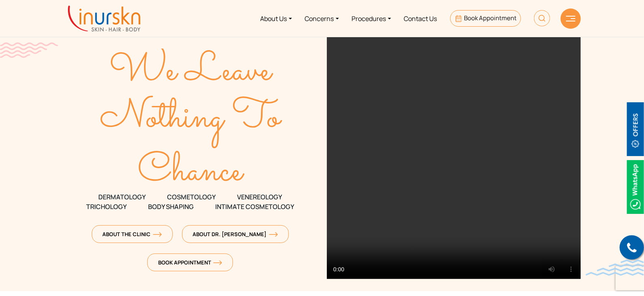 The width and height of the screenshot is (644, 296). Describe the element at coordinates (192, 71) in the screenshot. I see `text: We Leave` at that location.